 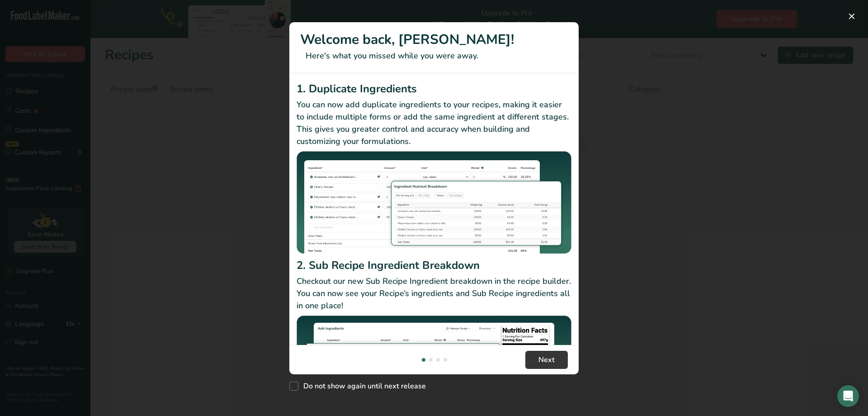 I want to click on span: Do not show again until next release, so click(x=362, y=386).